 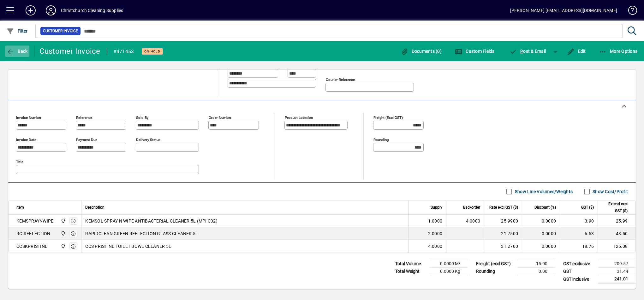 What do you see at coordinates (51, 10) in the screenshot?
I see `button: Profile` at bounding box center [51, 10].